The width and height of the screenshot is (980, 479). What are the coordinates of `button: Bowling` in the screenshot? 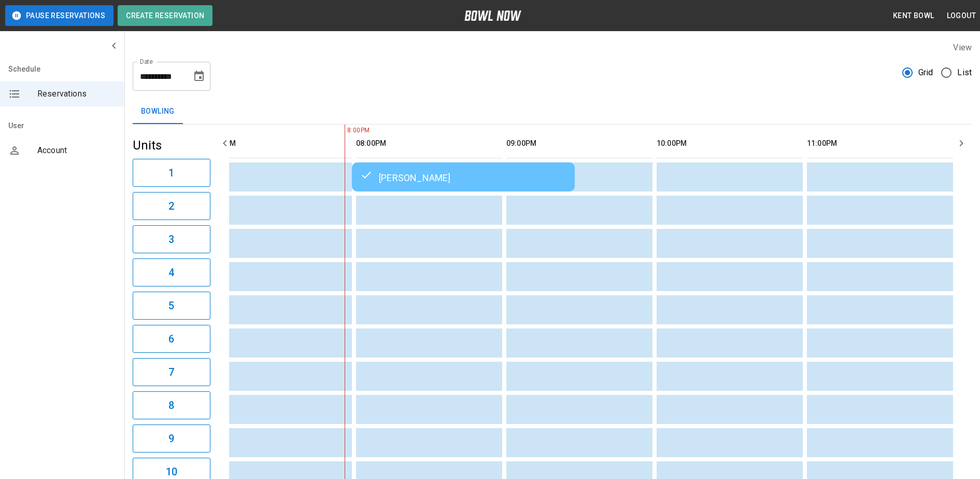 It's located at (158, 112).